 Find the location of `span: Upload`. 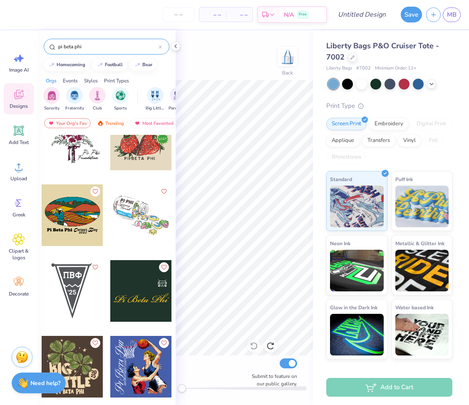

span: Upload is located at coordinates (19, 178).